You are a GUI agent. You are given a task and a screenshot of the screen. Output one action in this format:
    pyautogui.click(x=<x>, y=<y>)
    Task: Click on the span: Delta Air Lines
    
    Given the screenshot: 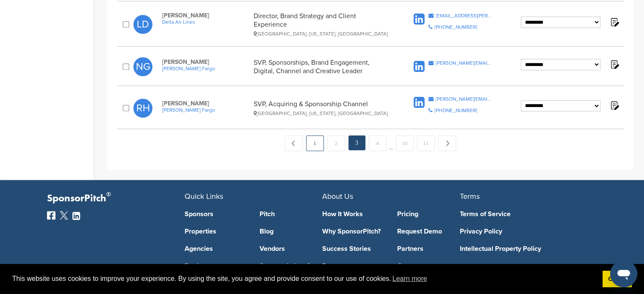 What is the action you would take?
    pyautogui.click(x=206, y=22)
    